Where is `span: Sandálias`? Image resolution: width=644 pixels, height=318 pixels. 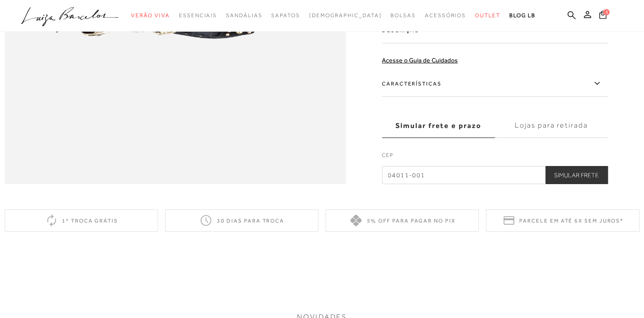
span: Sandálias is located at coordinates (244, 15).